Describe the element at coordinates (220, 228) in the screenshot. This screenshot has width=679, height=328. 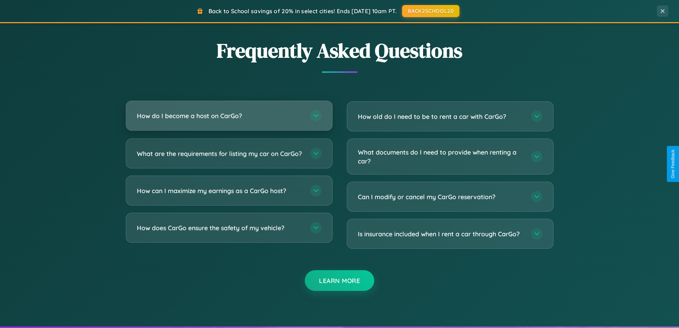
I see `h3: How does CarGo ensure the safety of my vehicle?` at that location.